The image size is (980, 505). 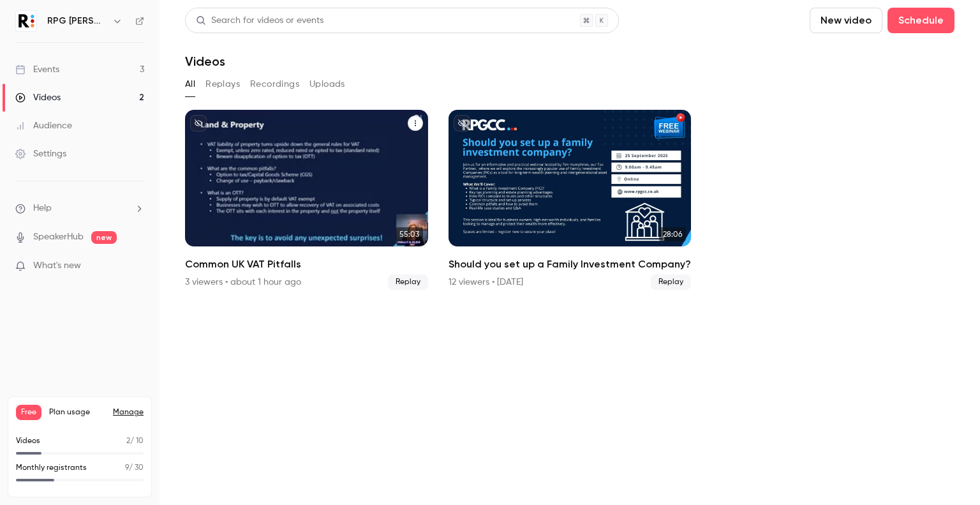 What do you see at coordinates (26, 21) in the screenshot?
I see `img: RPG Crouch Chapman LLP` at bounding box center [26, 21].